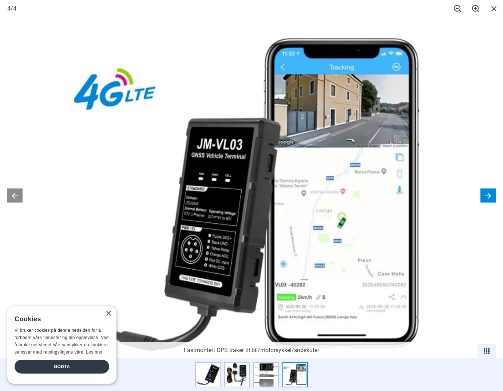 This screenshot has height=391, width=503. Describe the element at coordinates (237, 375) in the screenshot. I see `img: fastmontert-gps-tracker-til-bil-lastebil-motorsykkel-80x80.webp` at that location.